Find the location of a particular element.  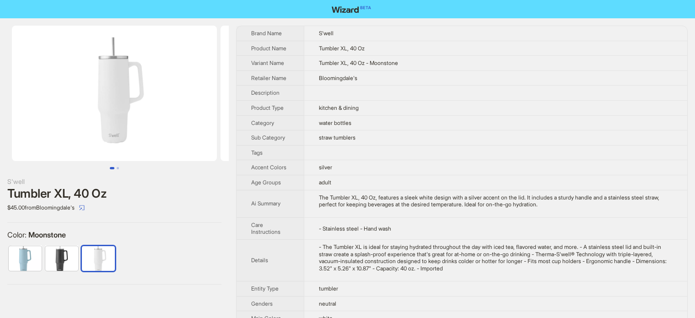

span: Product Type is located at coordinates (267, 108).